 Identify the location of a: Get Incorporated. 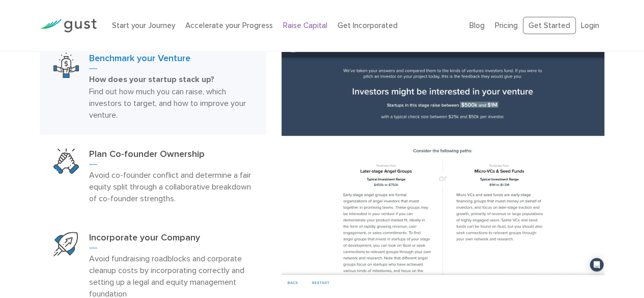
(367, 25).